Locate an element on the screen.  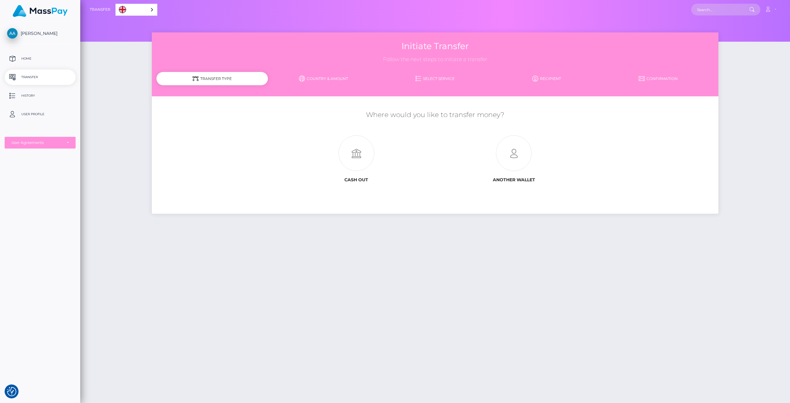
a: English is located at coordinates (136, 10).